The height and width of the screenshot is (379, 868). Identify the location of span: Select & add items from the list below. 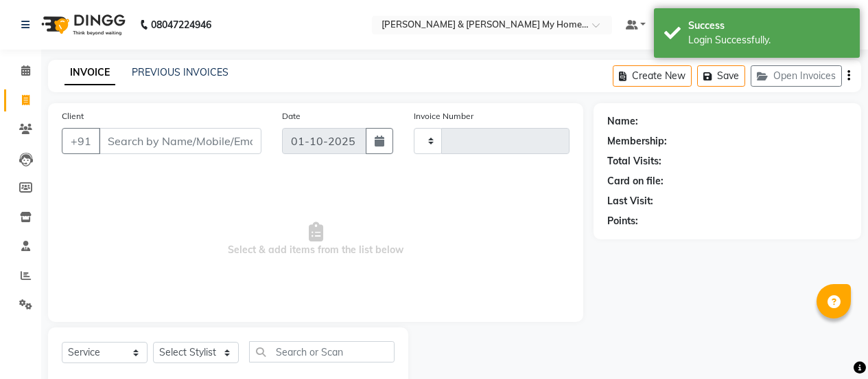
(315, 239).